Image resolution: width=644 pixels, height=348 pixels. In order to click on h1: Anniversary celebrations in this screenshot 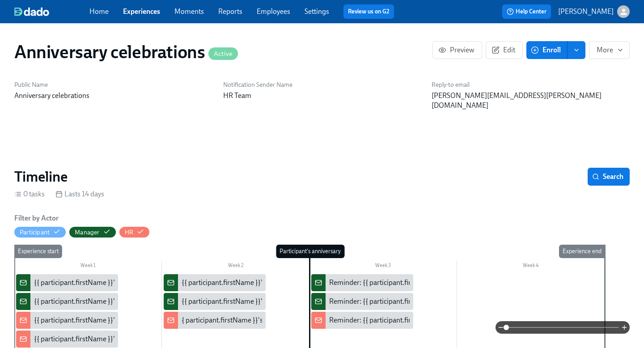, I will do `click(126, 52)`.